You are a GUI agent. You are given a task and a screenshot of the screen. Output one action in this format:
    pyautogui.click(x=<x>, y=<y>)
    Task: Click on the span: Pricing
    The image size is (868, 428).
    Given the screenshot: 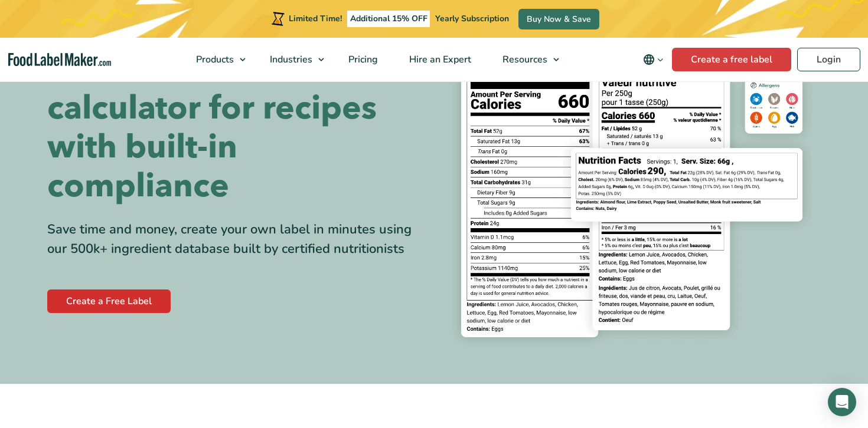 What is the action you would take?
    pyautogui.click(x=362, y=60)
    